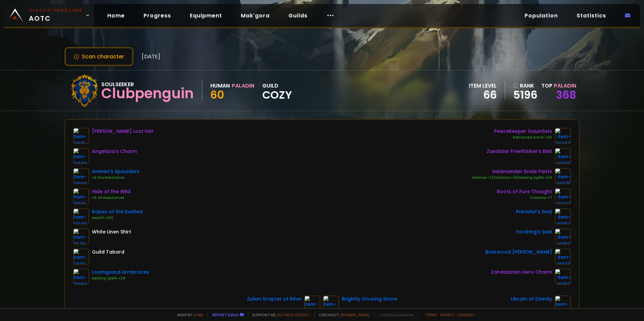  What do you see at coordinates (226, 315) in the screenshot?
I see `a: Report a bug` at bounding box center [226, 315].